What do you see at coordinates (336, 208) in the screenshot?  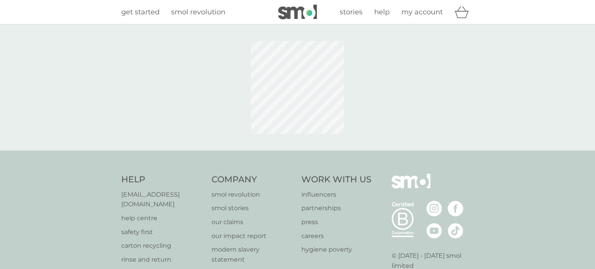 I see `a: partnerships` at bounding box center [336, 208].